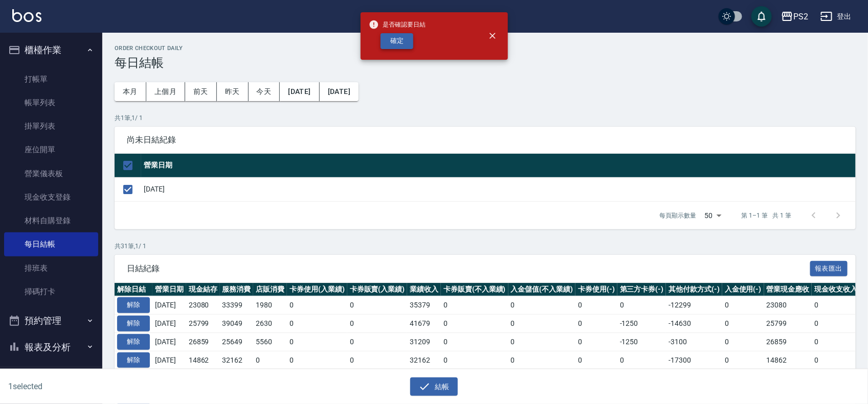 The width and height of the screenshot is (868, 404). I want to click on th: 營業現金應收, so click(788, 290).